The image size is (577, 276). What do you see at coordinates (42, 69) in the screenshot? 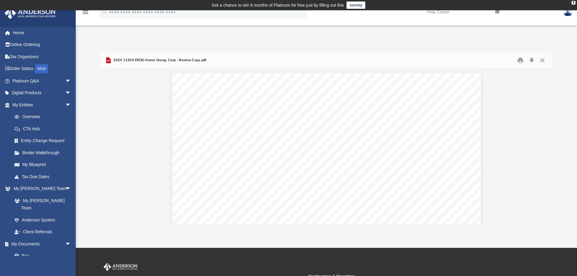
I see `a: Order StatusNEW` at bounding box center [42, 69].